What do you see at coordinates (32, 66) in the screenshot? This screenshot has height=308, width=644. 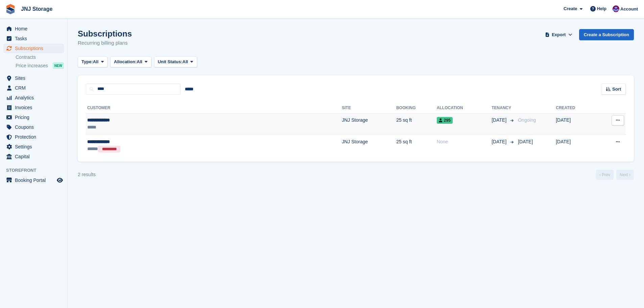 I see `span: Price increases` at bounding box center [32, 66].